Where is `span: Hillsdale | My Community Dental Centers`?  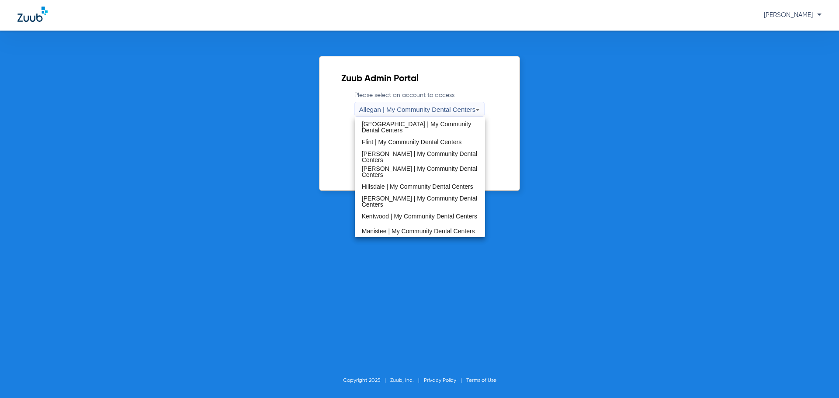
span: Hillsdale | My Community Dental Centers is located at coordinates (417, 187).